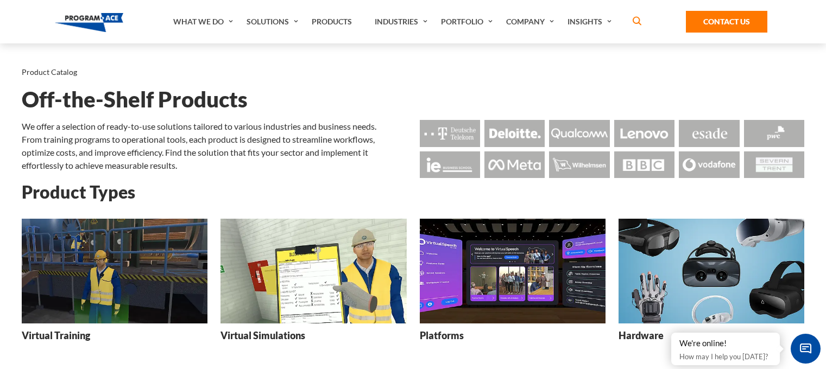  I want to click on img: Logo - Pwc, so click(773, 133).